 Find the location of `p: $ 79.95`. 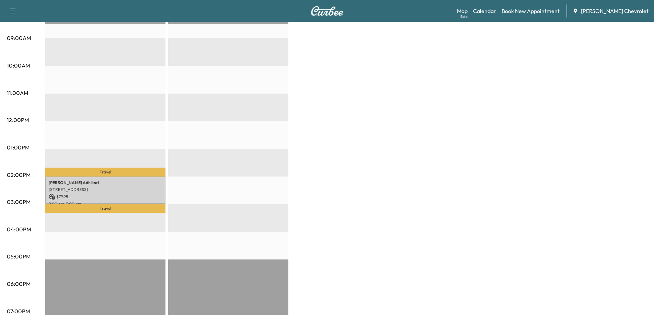

p: $ 79.95 is located at coordinates (105, 197).